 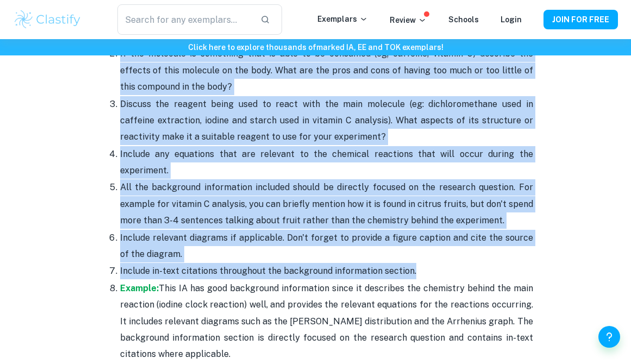 I want to click on p: If the molecule is something that is able to be consumed (eg; caffeine, vitamin C) describe the e..., so click(x=327, y=70).